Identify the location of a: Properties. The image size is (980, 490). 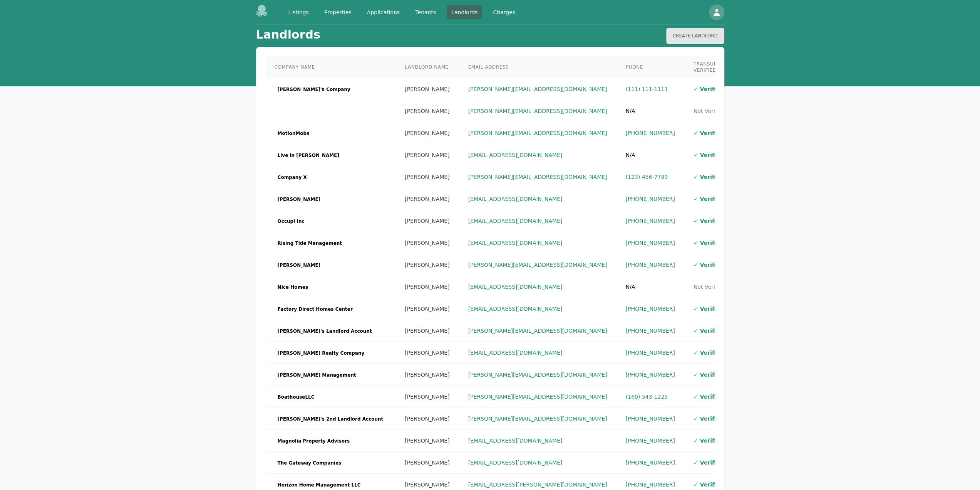
(338, 13).